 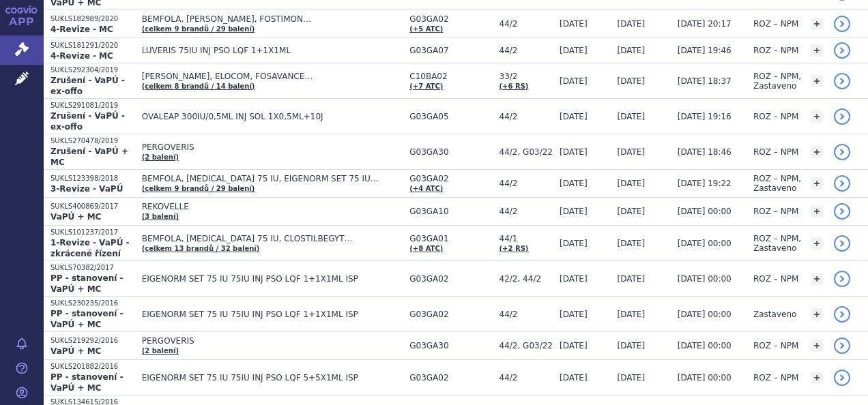 What do you see at coordinates (451, 77) in the screenshot?
I see `span: C10BA02` at bounding box center [451, 77].